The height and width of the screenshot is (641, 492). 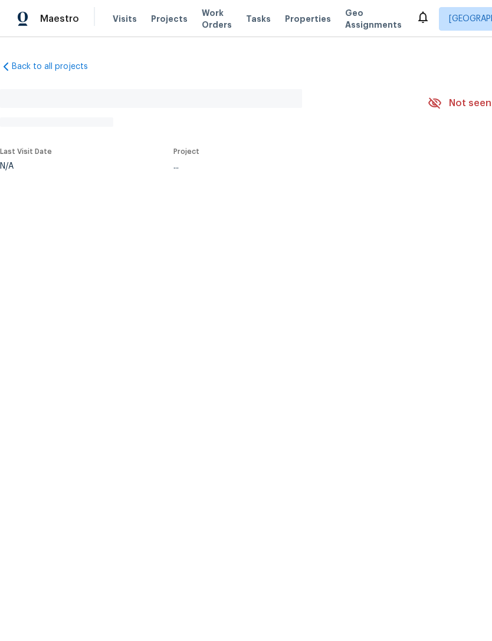 I want to click on span: Tasks, so click(x=258, y=19).